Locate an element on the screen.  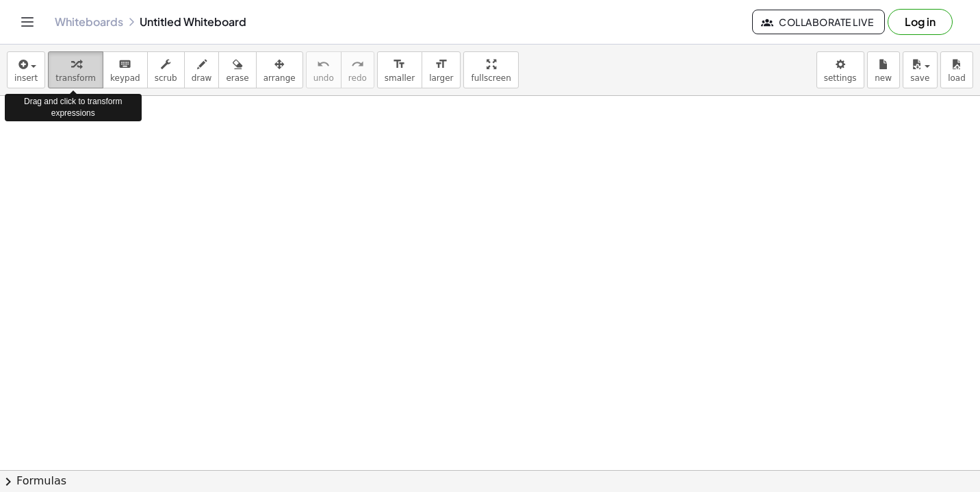
span: settings is located at coordinates (841, 78).